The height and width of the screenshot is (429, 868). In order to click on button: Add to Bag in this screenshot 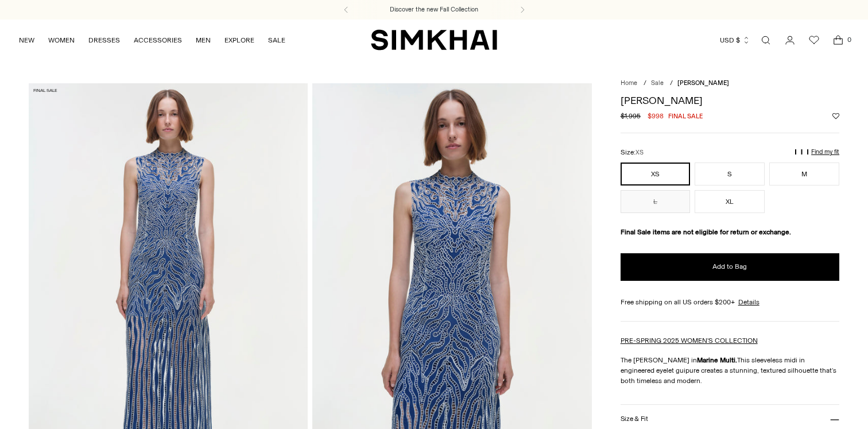, I will do `click(730, 267)`.